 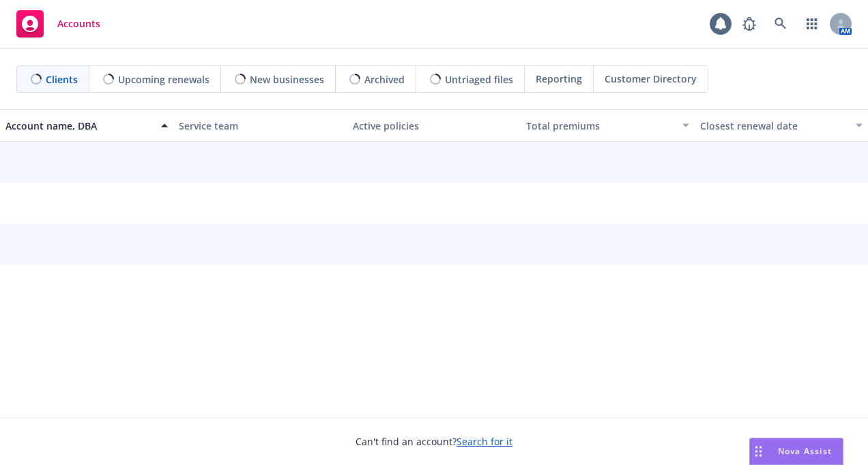 What do you see at coordinates (749, 24) in the screenshot?
I see `a: Report a Bug` at bounding box center [749, 24].